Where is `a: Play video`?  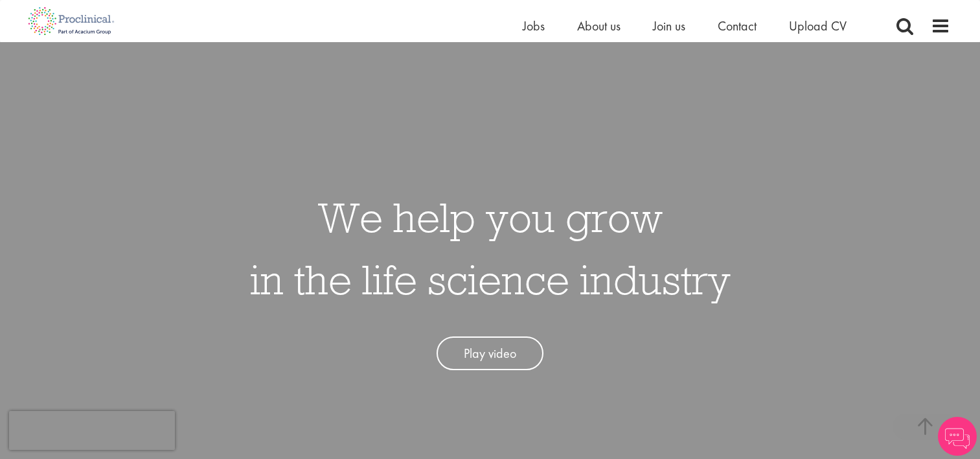 a: Play video is located at coordinates (490, 354).